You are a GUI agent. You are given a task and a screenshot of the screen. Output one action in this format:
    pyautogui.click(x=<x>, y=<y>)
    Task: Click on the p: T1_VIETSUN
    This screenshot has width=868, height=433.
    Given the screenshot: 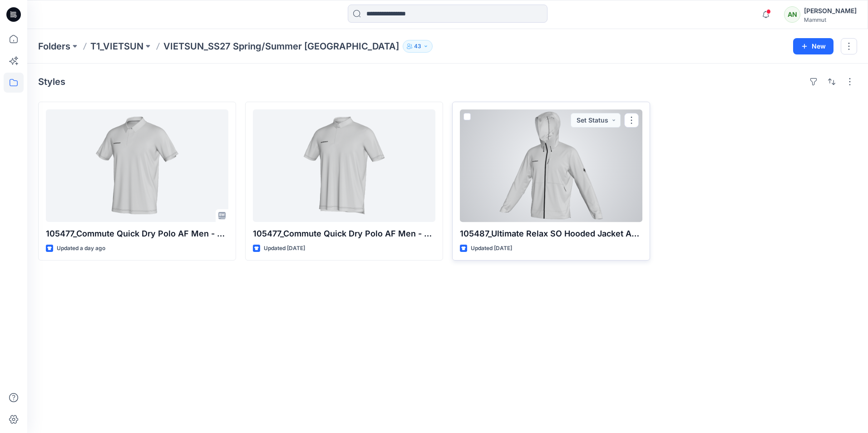 What is the action you would take?
    pyautogui.click(x=117, y=47)
    